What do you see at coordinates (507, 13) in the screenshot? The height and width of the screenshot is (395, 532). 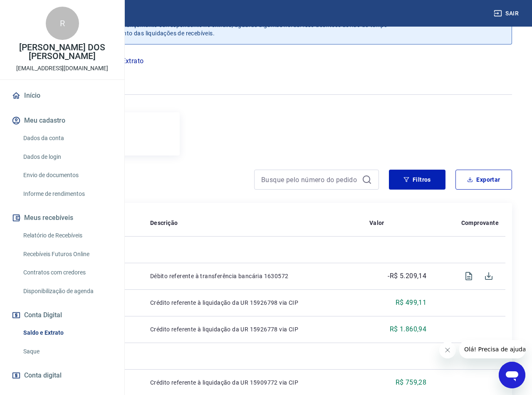 I see `button: Sair` at bounding box center [507, 13].